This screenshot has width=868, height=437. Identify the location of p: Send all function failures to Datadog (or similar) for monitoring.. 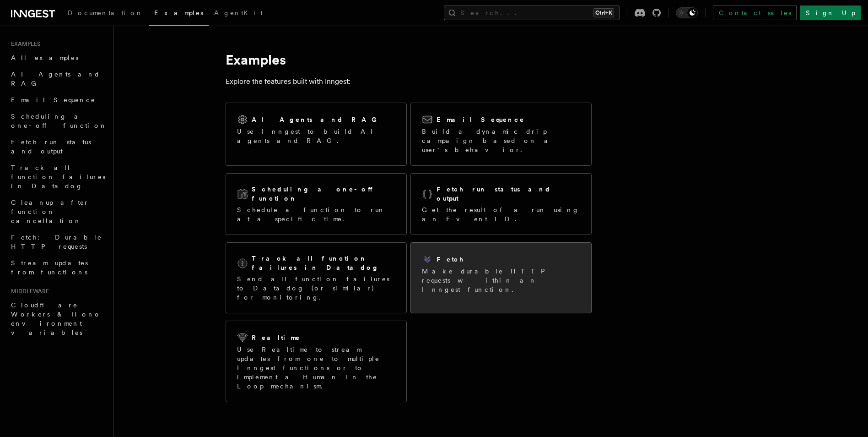
(316, 288).